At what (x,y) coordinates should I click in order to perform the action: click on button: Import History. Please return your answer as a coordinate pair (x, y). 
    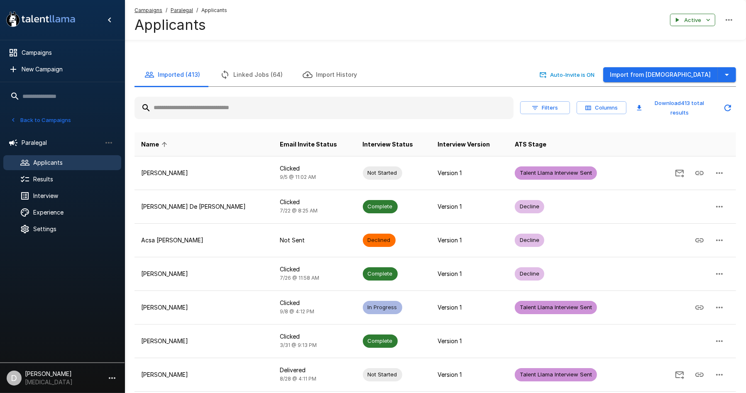
    Looking at the image, I should click on (329, 75).